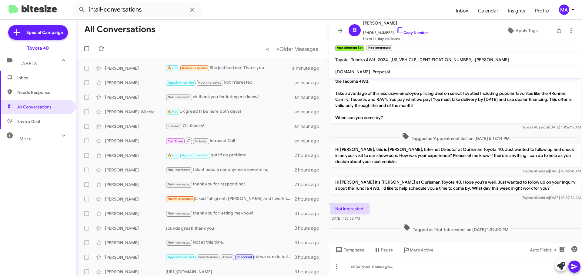 The height and width of the screenshot is (276, 582). Describe the element at coordinates (120, 29) in the screenshot. I see `h1: All Conversations` at that location.